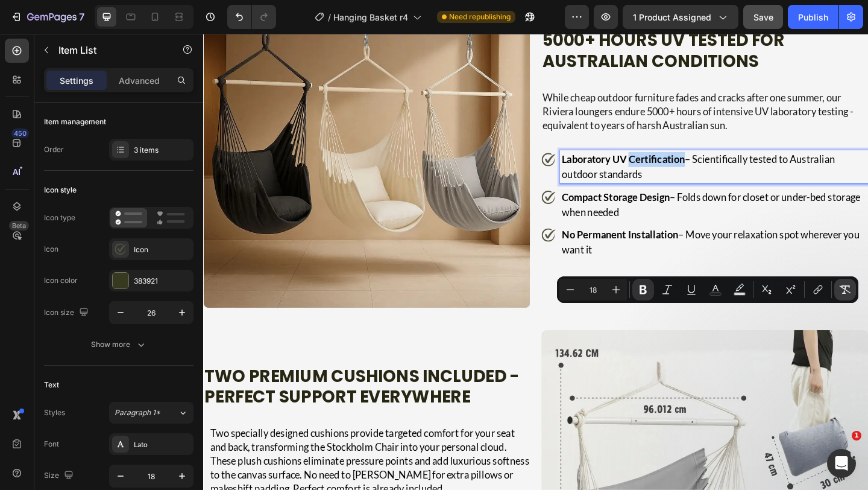 This screenshot has height=490, width=868. Describe the element at coordinates (457, 137) in the screenshot. I see `strong: Laboratory UV Certification` at that location.